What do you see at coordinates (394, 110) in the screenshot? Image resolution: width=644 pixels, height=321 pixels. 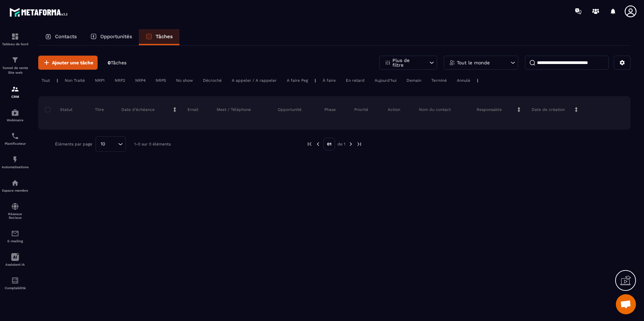 I see `p: Action` at bounding box center [394, 110].